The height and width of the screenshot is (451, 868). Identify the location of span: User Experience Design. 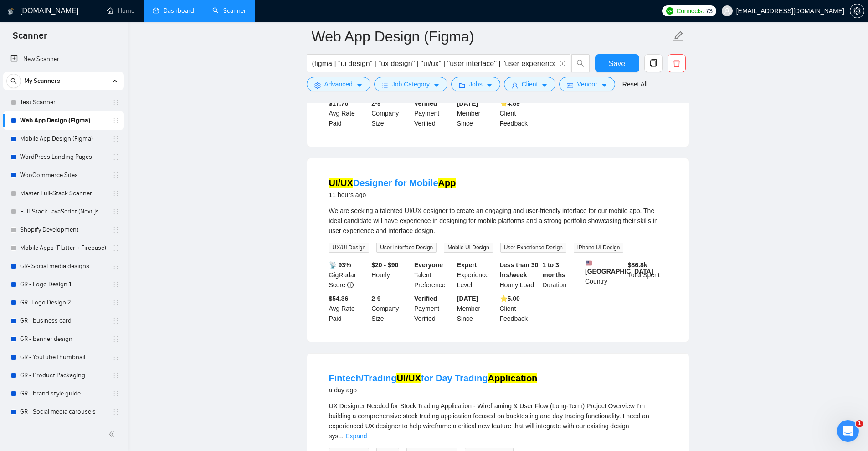
(533, 248).